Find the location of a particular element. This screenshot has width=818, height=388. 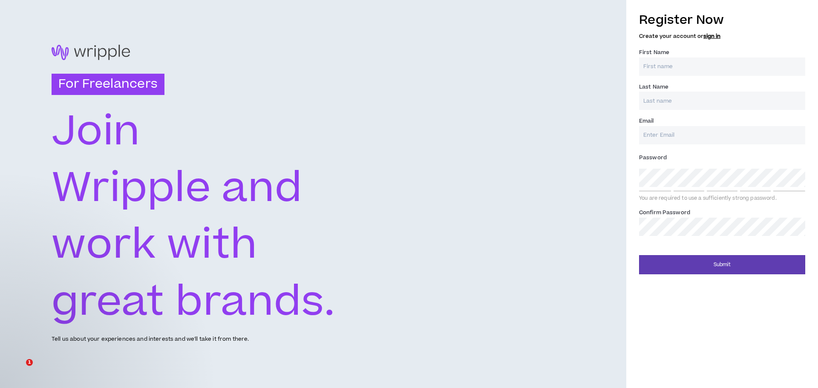

input: Last name is located at coordinates (722, 101).